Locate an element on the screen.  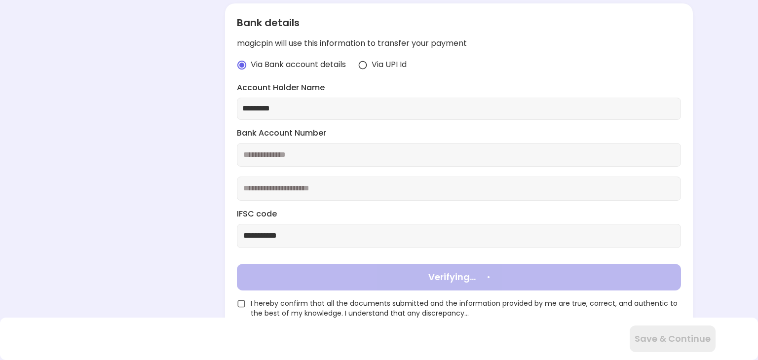
span: Via Bank account details is located at coordinates (298, 65).